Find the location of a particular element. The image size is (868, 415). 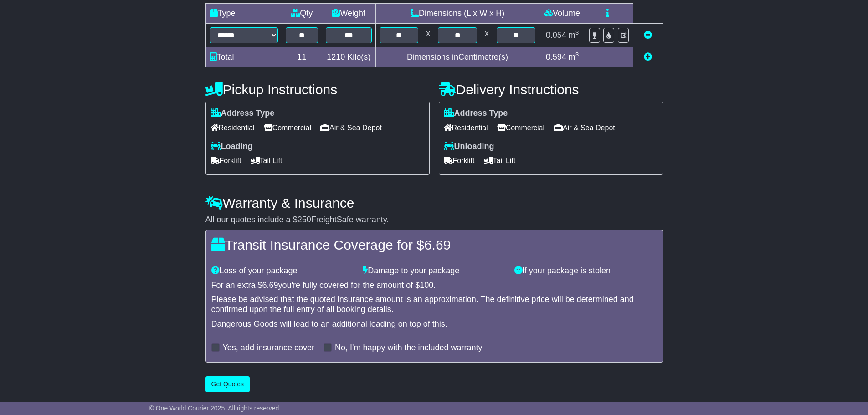

h4: Warranty & Insurance is located at coordinates (434, 202).